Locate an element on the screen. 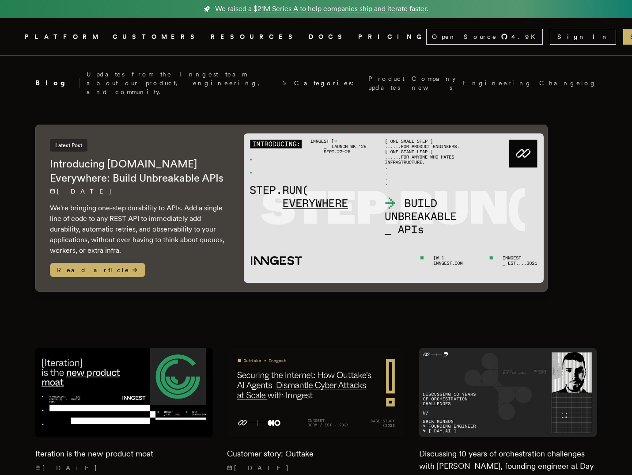 The height and width of the screenshot is (475, 632). p: We're bringing one-step durability to APIs. Add a single line of code to any REST API to immediat... is located at coordinates (138, 229).